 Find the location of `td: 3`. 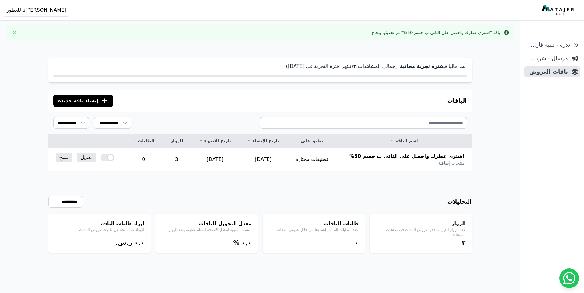

td: 3 is located at coordinates (177, 160).